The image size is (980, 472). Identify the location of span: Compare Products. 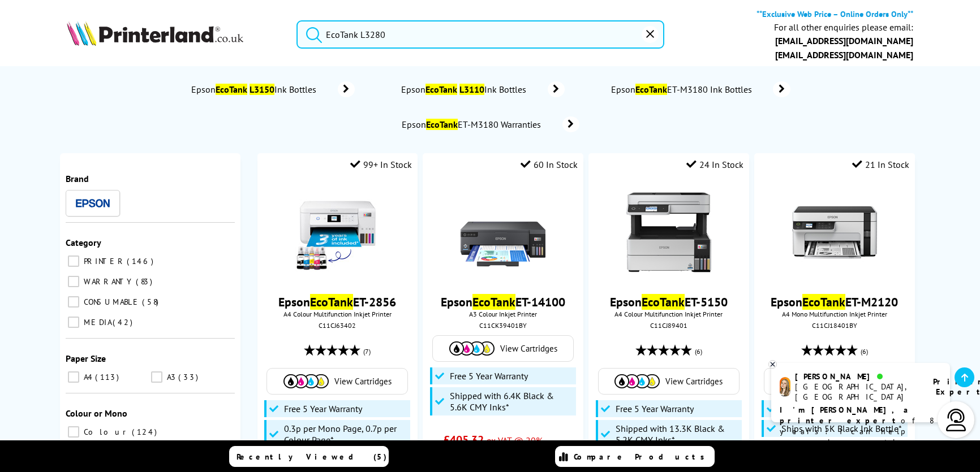
(643, 457).